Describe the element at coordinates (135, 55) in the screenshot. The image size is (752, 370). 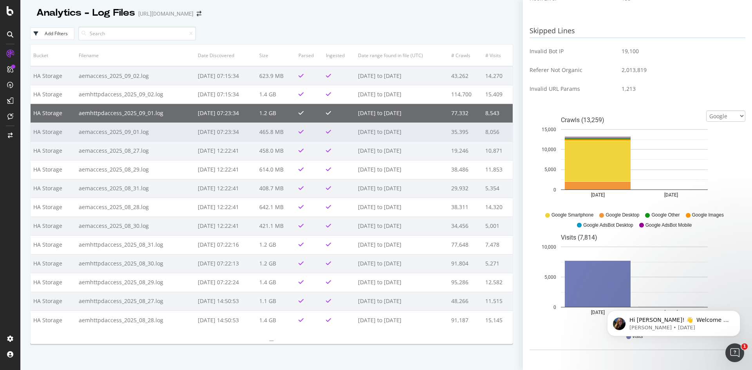
I see `th: Filename` at that location.